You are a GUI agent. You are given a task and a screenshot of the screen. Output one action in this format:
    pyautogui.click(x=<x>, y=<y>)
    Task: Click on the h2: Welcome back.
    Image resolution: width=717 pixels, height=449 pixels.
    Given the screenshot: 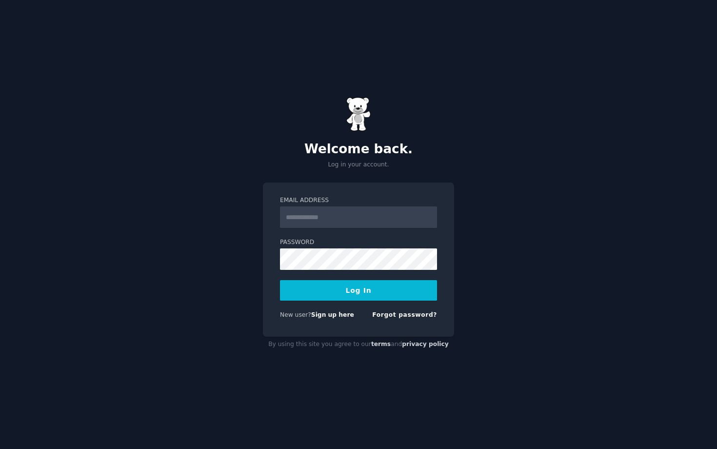 What is the action you would take?
    pyautogui.click(x=358, y=149)
    